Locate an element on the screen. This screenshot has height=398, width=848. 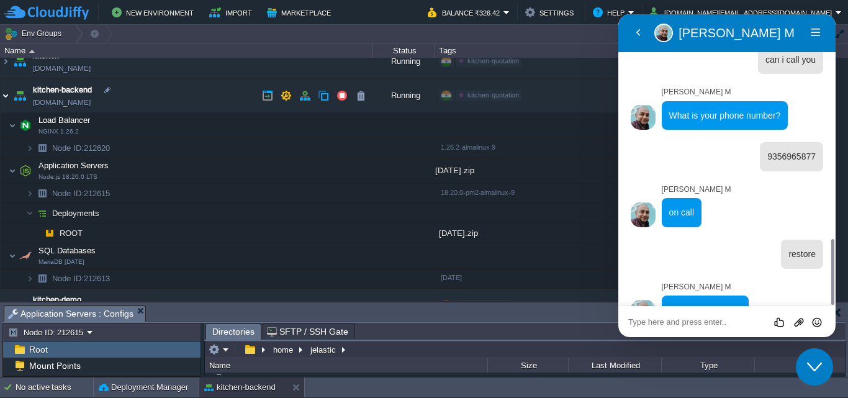
a: kitchen-demo is located at coordinates (57, 300).